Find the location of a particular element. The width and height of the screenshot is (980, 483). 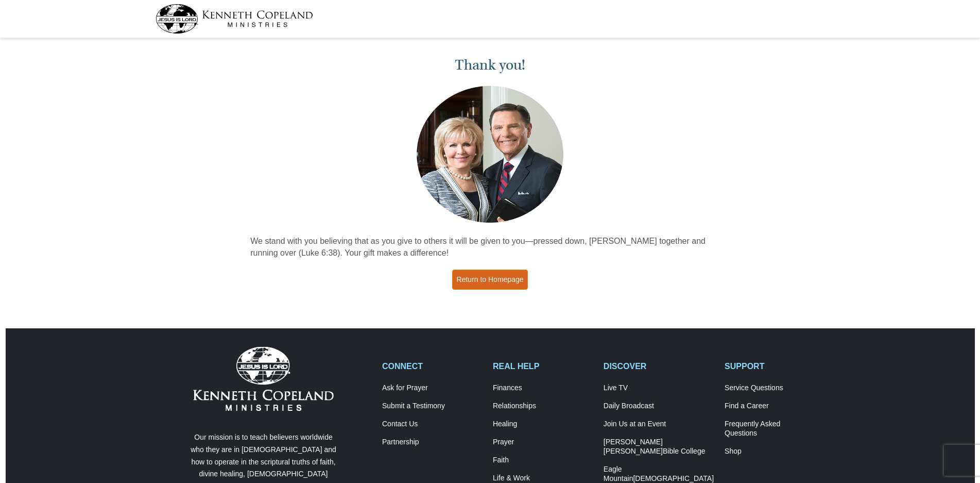

a: Find a Career is located at coordinates (775, 406).